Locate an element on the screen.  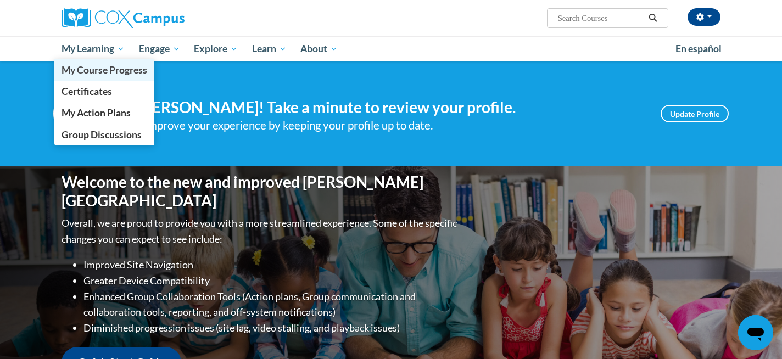
span: En español is located at coordinates (699, 48).